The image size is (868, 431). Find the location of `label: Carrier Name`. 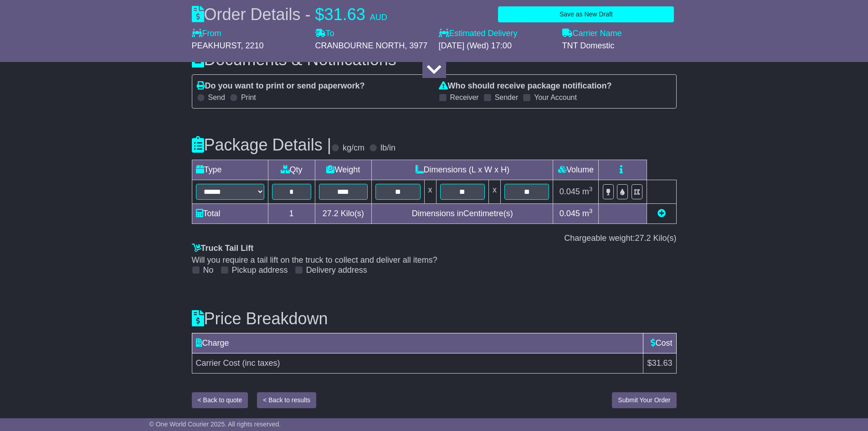

label: Carrier Name is located at coordinates (592, 33).